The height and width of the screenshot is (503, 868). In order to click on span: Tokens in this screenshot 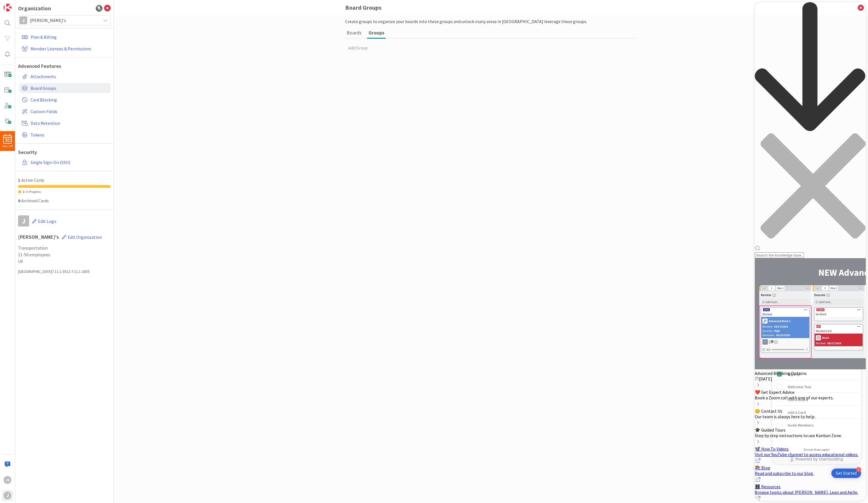, I will do `click(69, 135)`.